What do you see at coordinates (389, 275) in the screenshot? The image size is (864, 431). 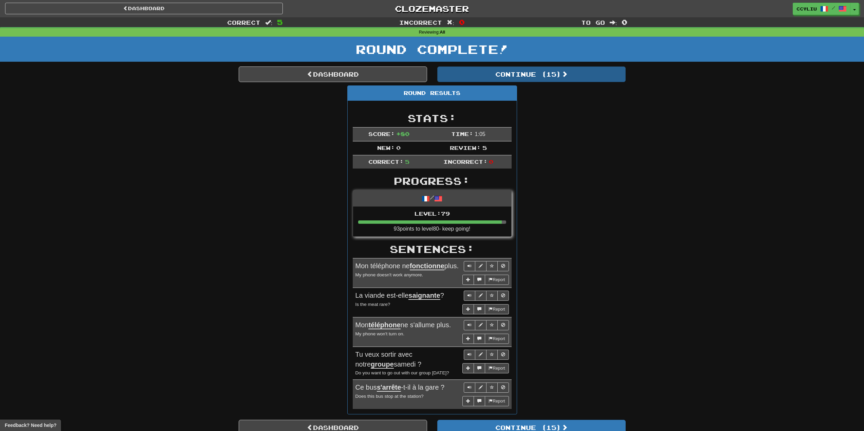 I see `small: My phone doesn't work anymore.` at bounding box center [389, 275].